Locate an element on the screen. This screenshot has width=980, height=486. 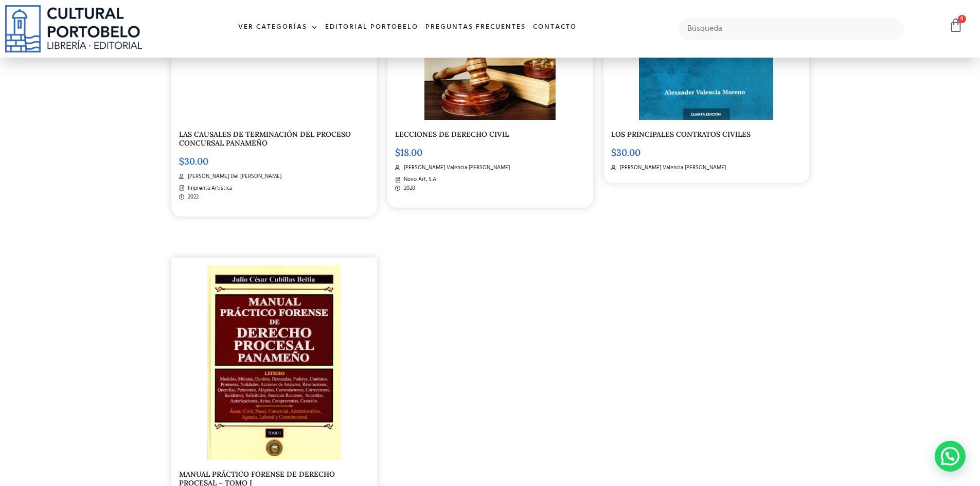
bdi: 18.00 is located at coordinates (408, 152).